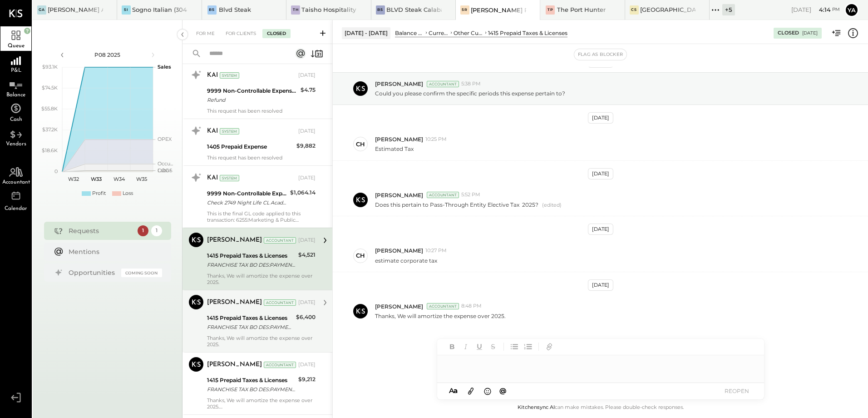  Describe the element at coordinates (141, 179) in the screenshot. I see `text: W35` at that location.